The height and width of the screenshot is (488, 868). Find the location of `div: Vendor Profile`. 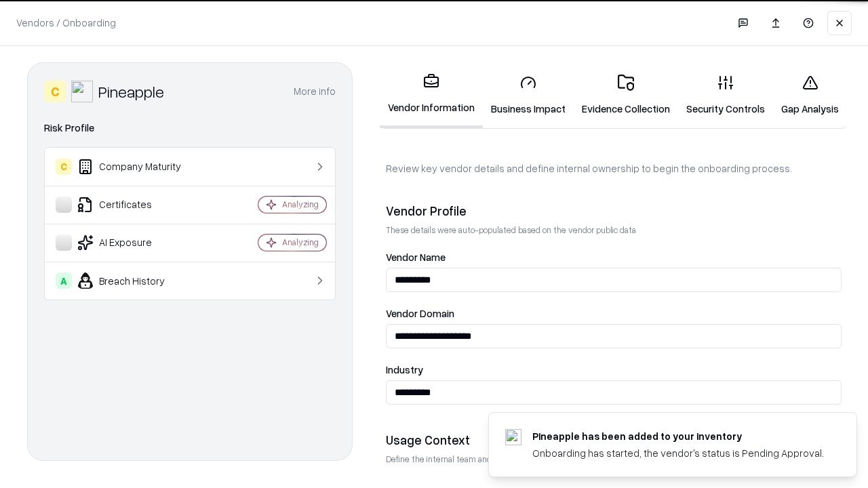

div: Vendor Profile is located at coordinates (614, 211).